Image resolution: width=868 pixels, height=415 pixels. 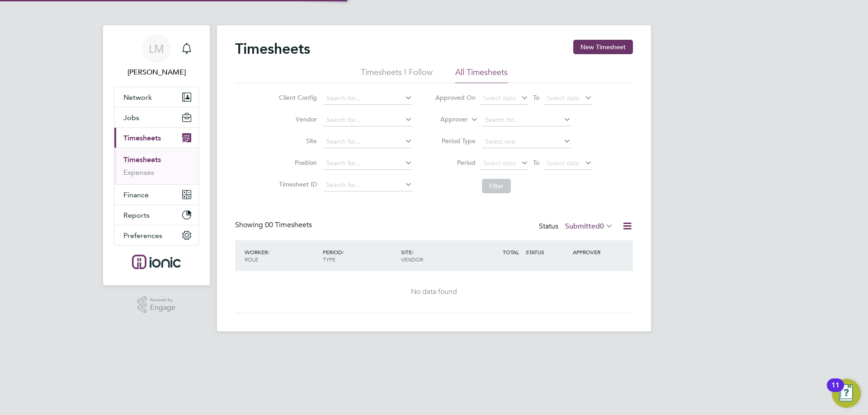 I want to click on button: Finance, so click(x=156, y=195).